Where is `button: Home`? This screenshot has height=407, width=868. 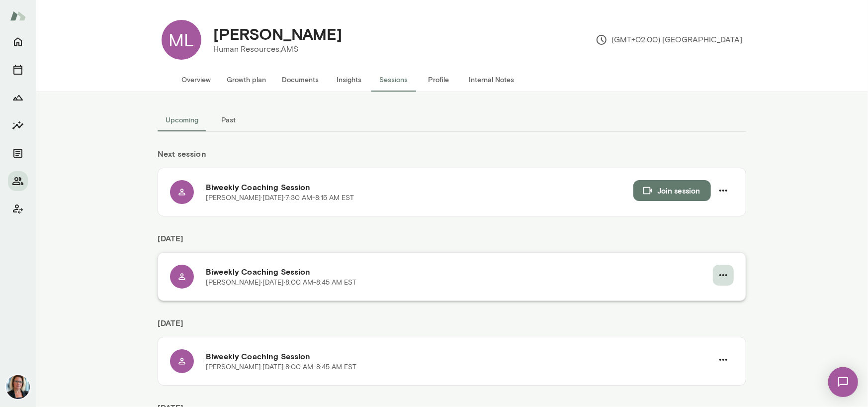 button: Home is located at coordinates (18, 42).